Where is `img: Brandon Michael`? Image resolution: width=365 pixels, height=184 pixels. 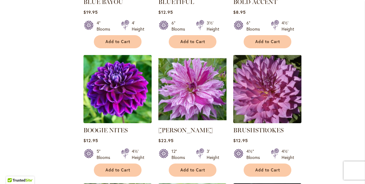
img: Brandon Michael is located at coordinates (192, 89).